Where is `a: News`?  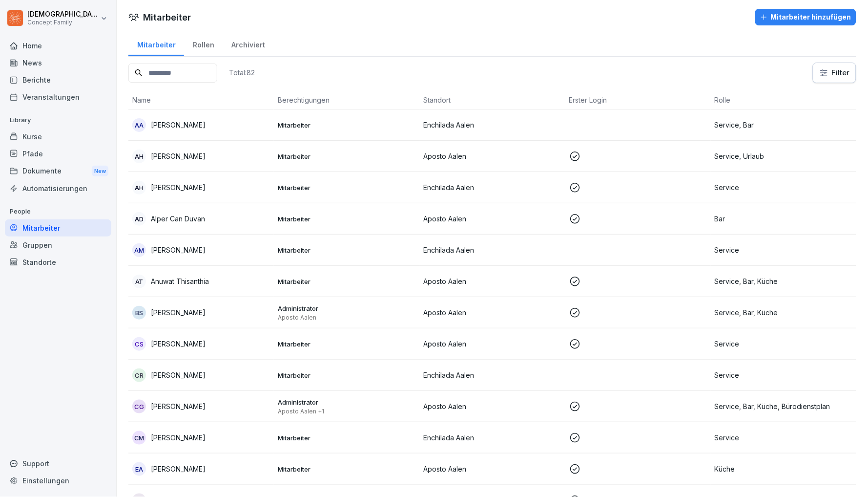 a: News is located at coordinates (58, 62).